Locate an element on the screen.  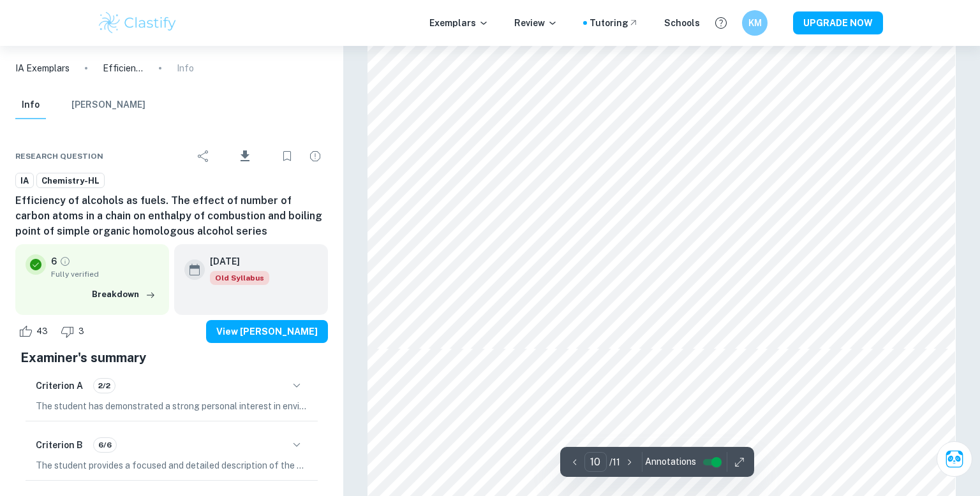
img: Clastify logo is located at coordinates (137, 23).